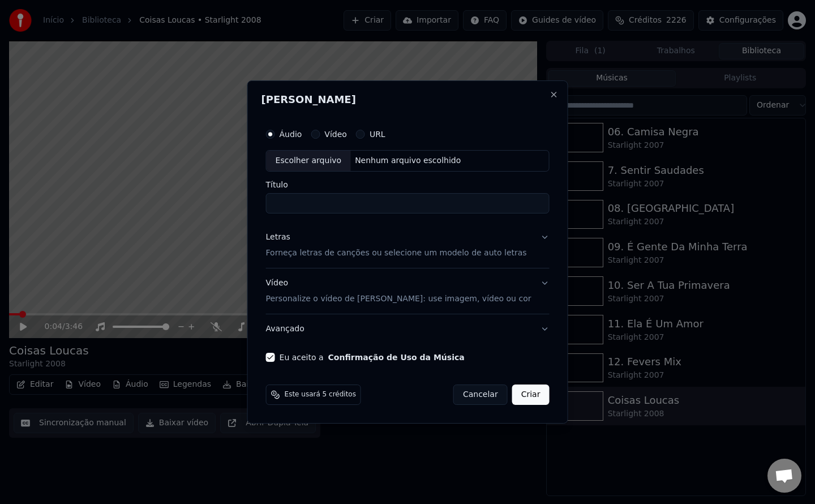  I want to click on label: Vídeo, so click(336, 134).